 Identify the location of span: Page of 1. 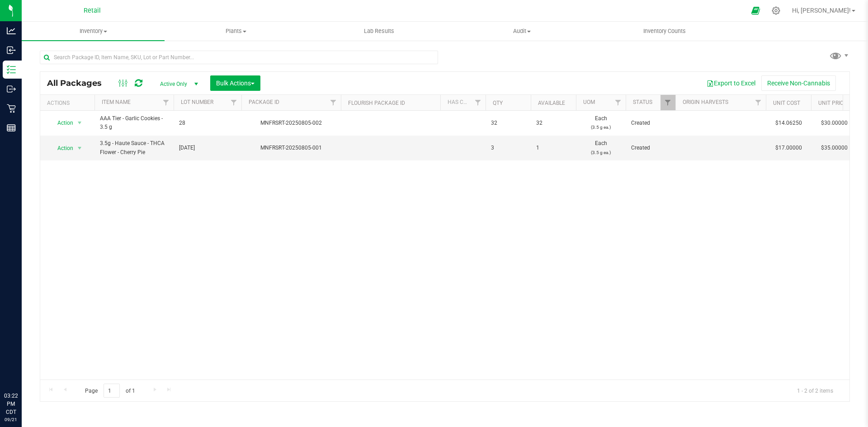
(110, 391).